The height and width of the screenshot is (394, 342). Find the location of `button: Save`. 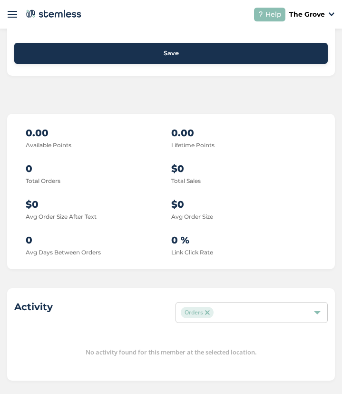

button: Save is located at coordinates (171, 53).